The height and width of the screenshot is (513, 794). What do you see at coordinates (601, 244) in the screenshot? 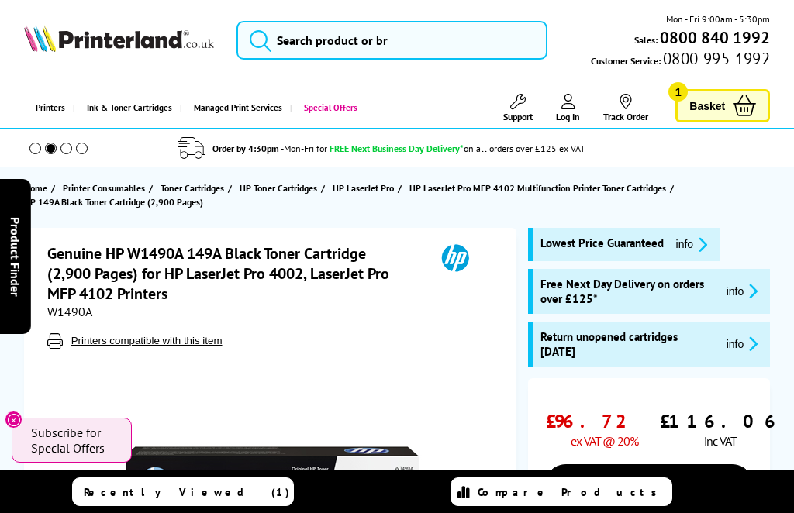
I see `span: Lowest Price Guaranteed` at bounding box center [601, 244].